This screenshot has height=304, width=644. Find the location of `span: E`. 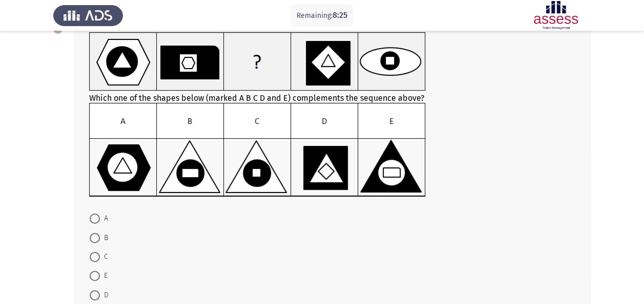

span: E is located at coordinates (103, 276).